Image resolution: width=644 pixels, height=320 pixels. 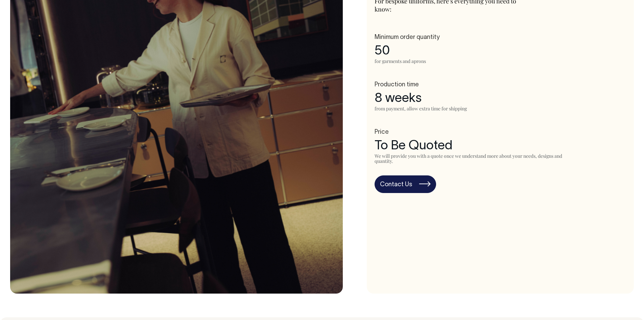 I want to click on div: To Be Quoted, so click(x=500, y=146).